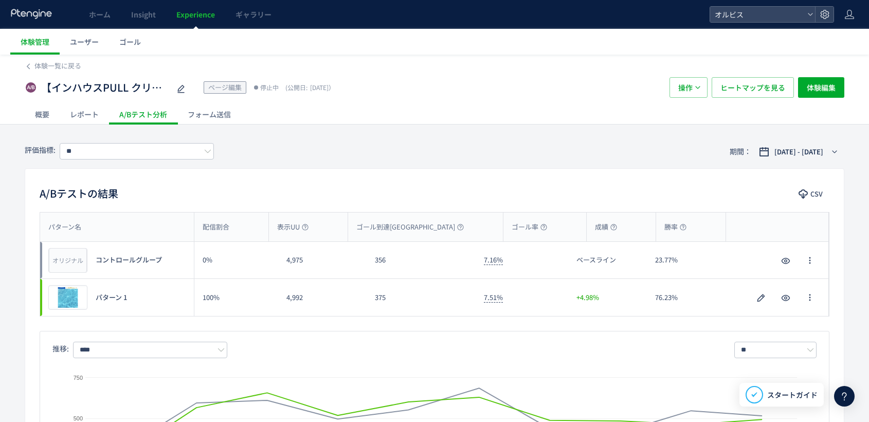  Describe the element at coordinates (40, 150) in the screenshot. I see `span: 評価指標:` at that location.